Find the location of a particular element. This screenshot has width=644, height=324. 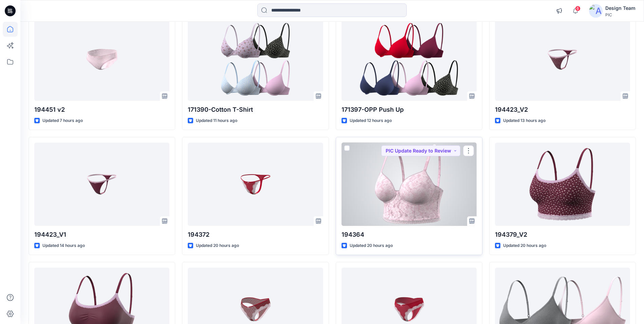

a: 171390-Cotton T-Shirt is located at coordinates (255, 59).